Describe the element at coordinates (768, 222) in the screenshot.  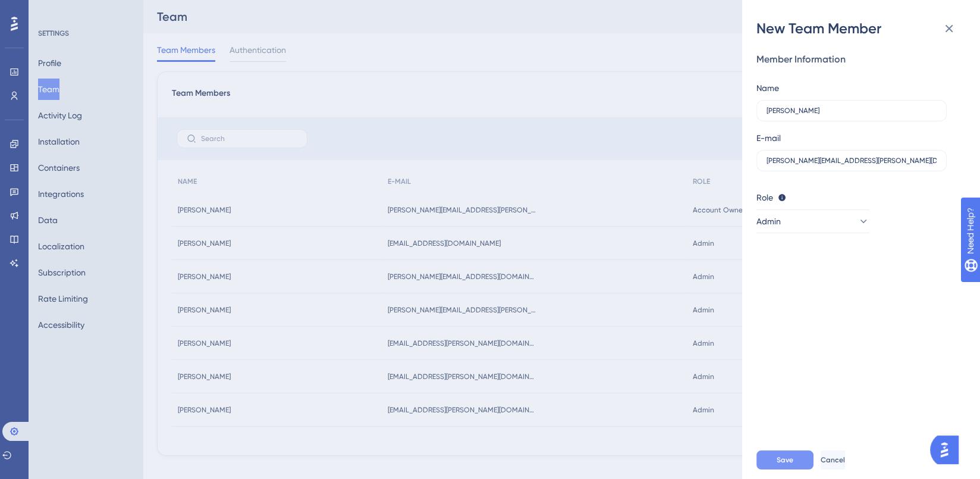
I see `span: Admin` at that location.